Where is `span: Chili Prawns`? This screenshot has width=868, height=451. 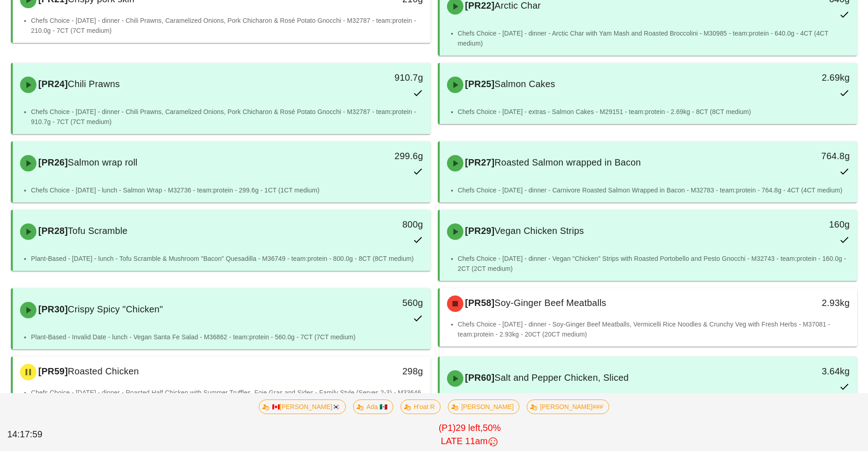
span: Chili Prawns is located at coordinates (94, 84).